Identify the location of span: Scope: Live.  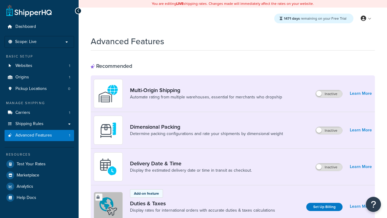
(26, 42).